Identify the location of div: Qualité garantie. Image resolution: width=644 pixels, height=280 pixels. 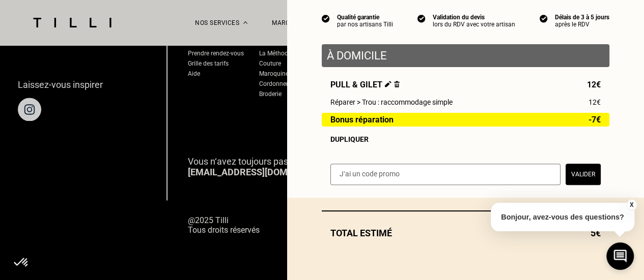
(365, 17).